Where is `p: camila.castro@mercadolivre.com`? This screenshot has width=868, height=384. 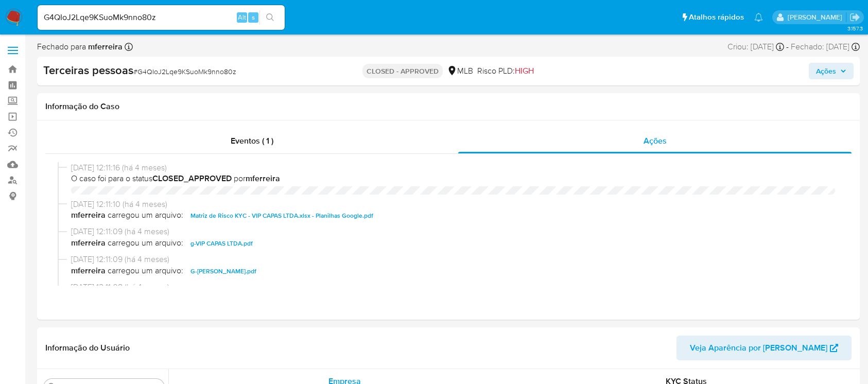
p: camila.castro@mercadolivre.com is located at coordinates (816, 17).